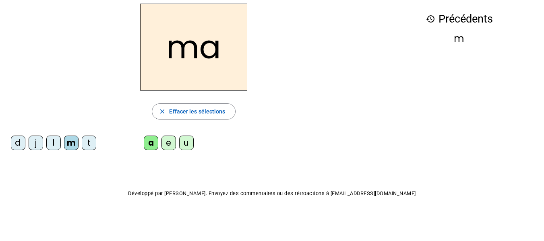 The width and height of the screenshot is (544, 241). I want to click on h3: Précédents, so click(459, 19).